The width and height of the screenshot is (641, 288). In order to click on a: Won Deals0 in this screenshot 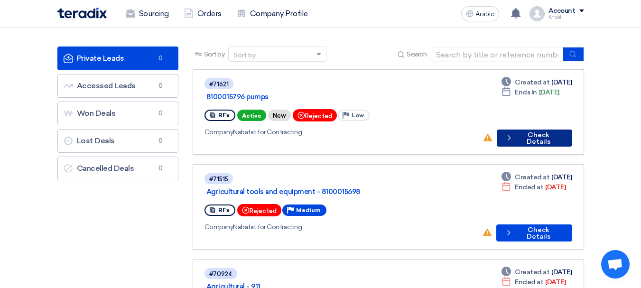, I will do `click(118, 113)`.